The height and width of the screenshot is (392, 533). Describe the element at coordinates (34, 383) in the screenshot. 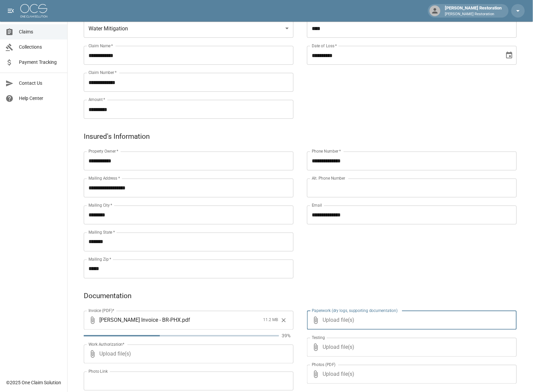

I see `div: © 2025 One Claim Solution` at that location.